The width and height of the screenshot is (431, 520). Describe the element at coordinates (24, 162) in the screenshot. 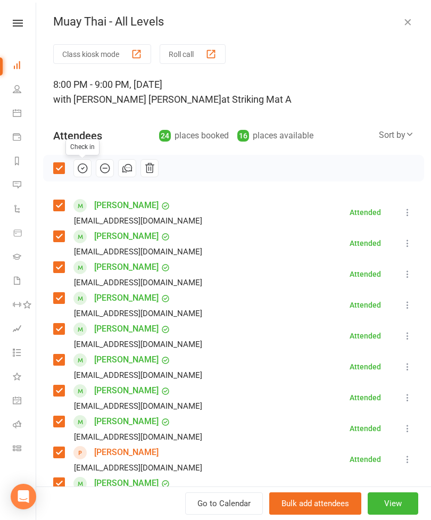

I see `a: Reports` at that location.